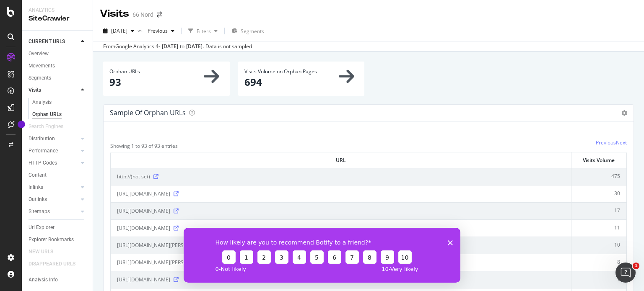 This screenshot has height=291, width=644. Describe the element at coordinates (57, 66) in the screenshot. I see `a: Movements` at that location.